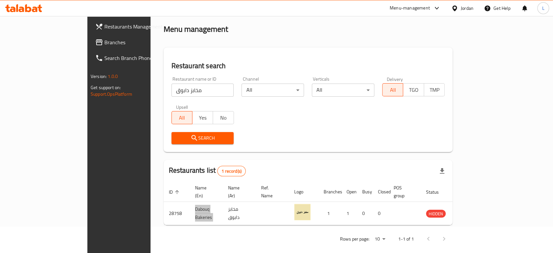 This screenshot has width=553, height=253. I want to click on label: Delivery, so click(395, 79).